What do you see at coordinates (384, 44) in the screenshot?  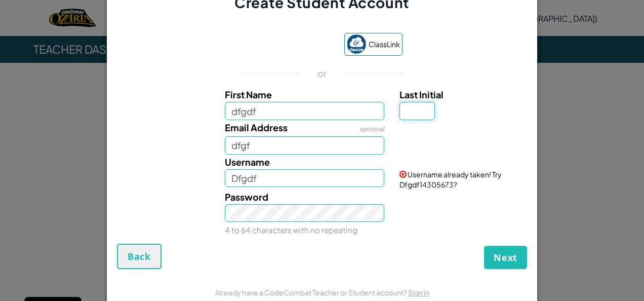 I see `span: ClassLink` at bounding box center [384, 44].